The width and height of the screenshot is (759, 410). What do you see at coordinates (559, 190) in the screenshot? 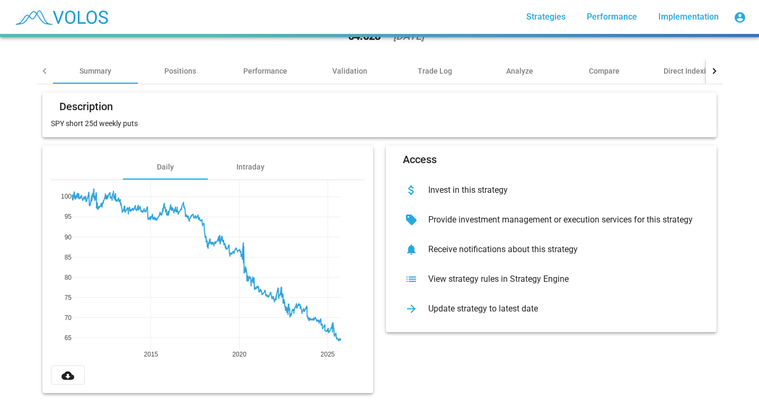
I see `div: Invest in this strategy` at bounding box center [559, 190].